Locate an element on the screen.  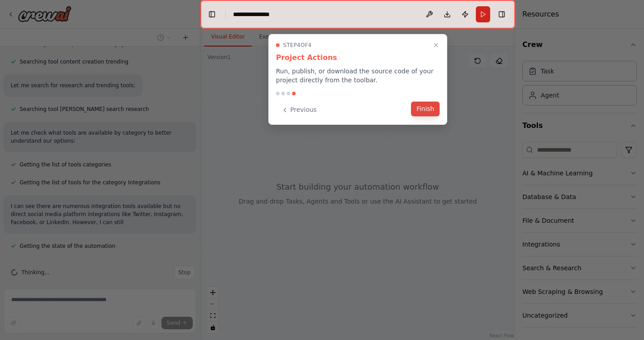
span: Step 4 of 4 is located at coordinates (298, 45).